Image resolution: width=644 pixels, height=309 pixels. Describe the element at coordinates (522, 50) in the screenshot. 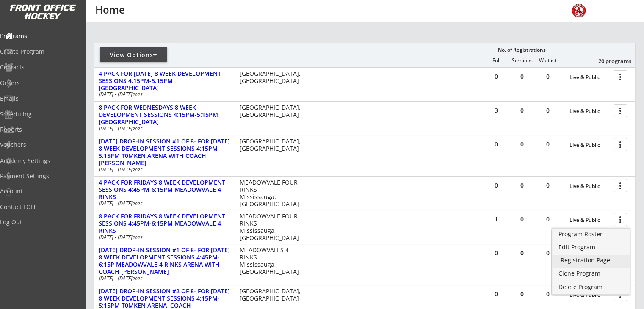

I see `div: No. of Registrations` at that location.